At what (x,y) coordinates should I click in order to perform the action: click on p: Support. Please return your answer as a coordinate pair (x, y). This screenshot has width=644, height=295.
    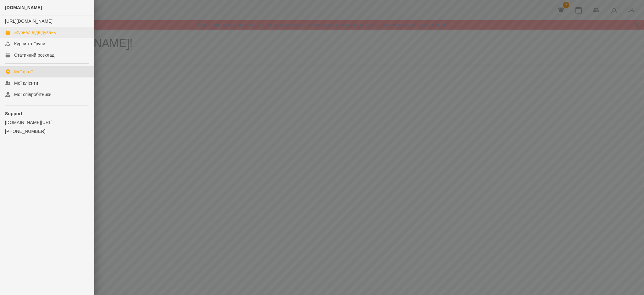
    Looking at the image, I should click on (47, 114).